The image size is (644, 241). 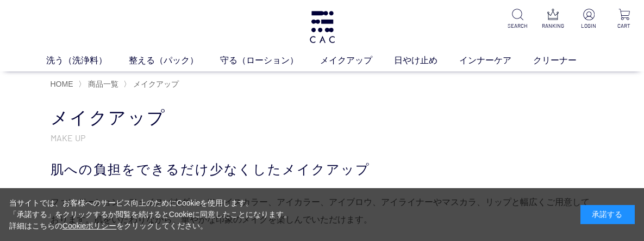 What do you see at coordinates (322, 118) in the screenshot?
I see `h1: メイクアップ` at bounding box center [322, 118].